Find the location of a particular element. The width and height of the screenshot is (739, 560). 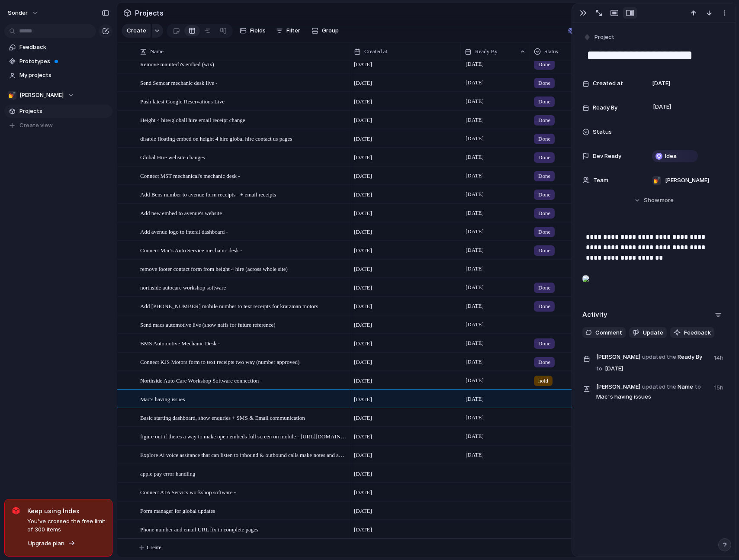

span: sonder is located at coordinates (18, 13).